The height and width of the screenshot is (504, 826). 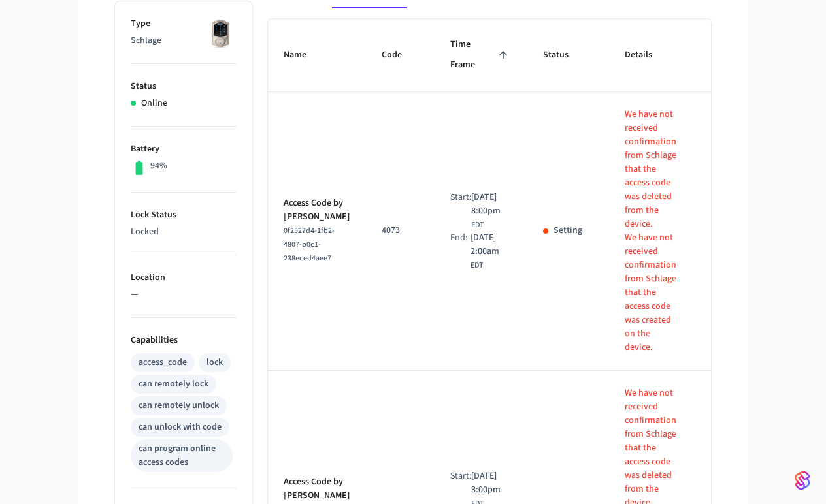 I want to click on p: Status, so click(x=184, y=86).